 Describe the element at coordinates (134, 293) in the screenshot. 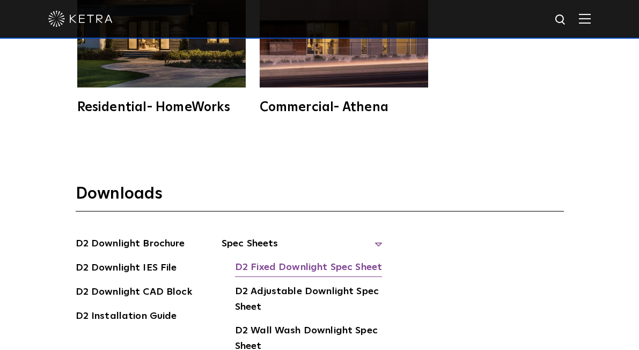

I see `a: D2 Downlight CAD Block` at that location.